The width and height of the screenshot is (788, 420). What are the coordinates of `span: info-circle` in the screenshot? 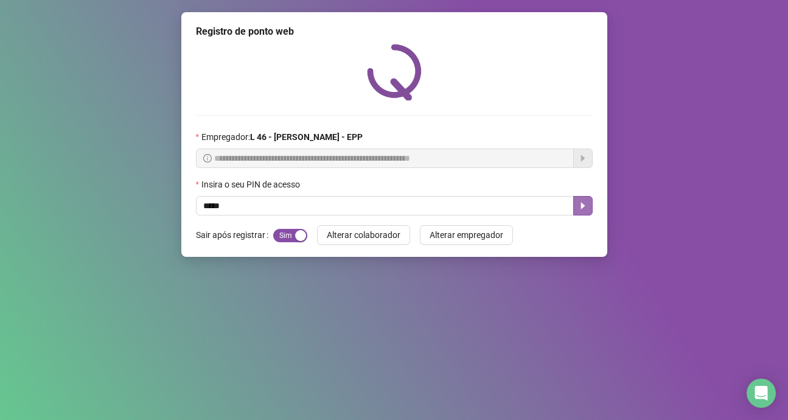 It's located at (207, 158).